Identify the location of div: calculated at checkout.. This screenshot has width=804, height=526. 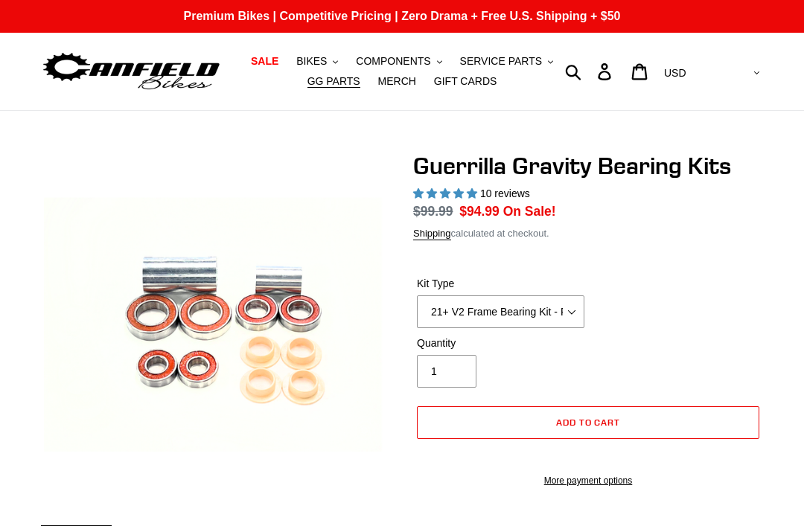
(588, 234).